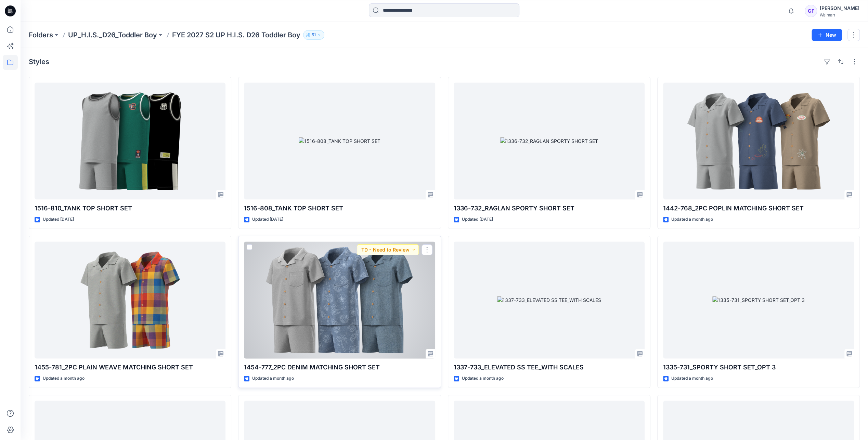 This screenshot has height=440, width=868. I want to click on p: 51, so click(313, 35).